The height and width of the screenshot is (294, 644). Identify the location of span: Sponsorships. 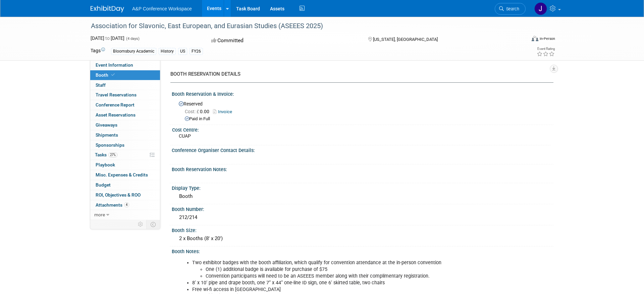
(110, 145).